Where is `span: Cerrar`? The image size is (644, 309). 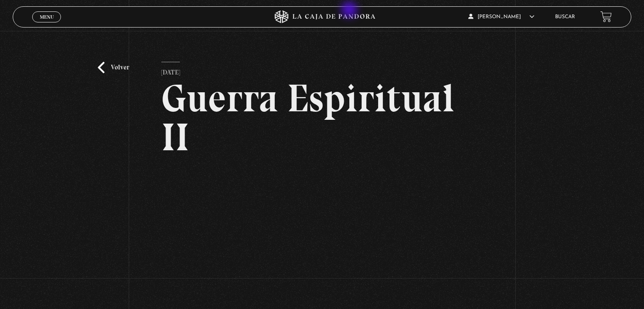 span: Cerrar is located at coordinates (46, 24).